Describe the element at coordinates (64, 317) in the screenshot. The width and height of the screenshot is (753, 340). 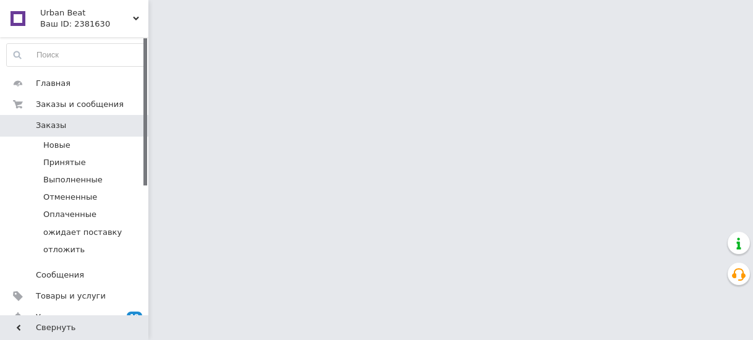
I see `span: Уведомления` at that location.